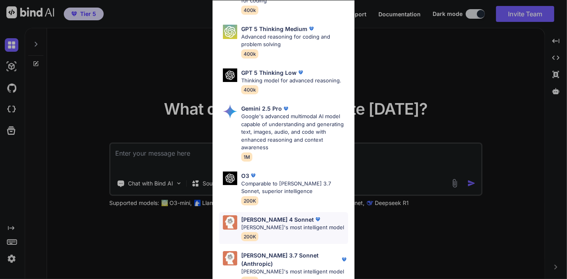  Describe the element at coordinates (274, 29) in the screenshot. I see `p: GPT 5 Thinking Medium` at that location.